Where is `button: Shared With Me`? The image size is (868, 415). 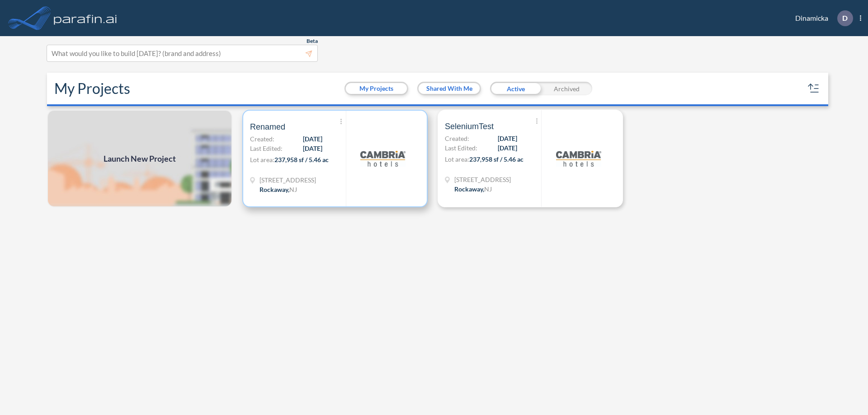
button: Shared With Me is located at coordinates (449, 88).